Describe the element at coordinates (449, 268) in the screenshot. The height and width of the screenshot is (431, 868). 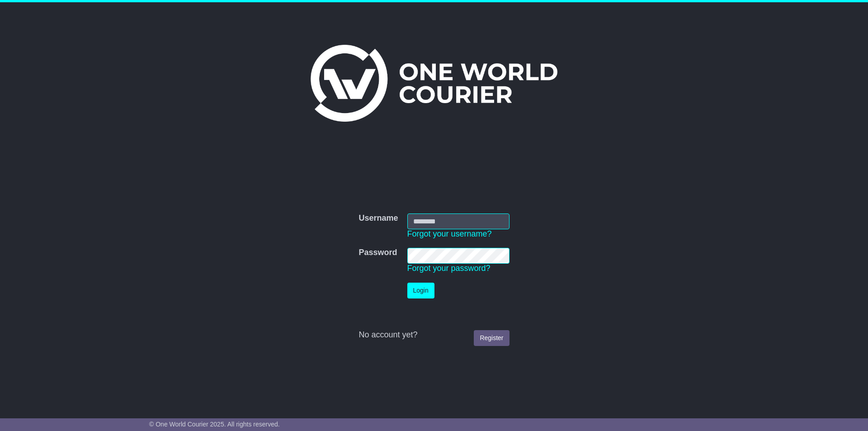
I see `a: Forgot your password?` at that location.